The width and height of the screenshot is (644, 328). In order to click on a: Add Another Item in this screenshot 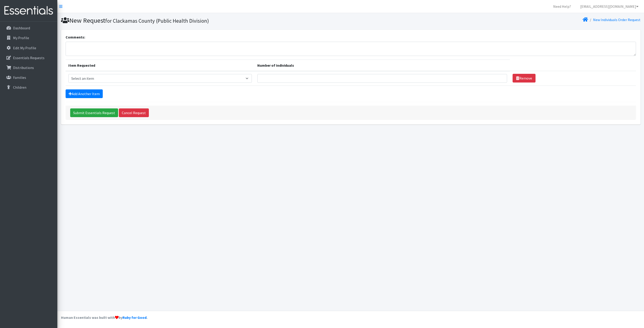, I will do `click(84, 94)`.